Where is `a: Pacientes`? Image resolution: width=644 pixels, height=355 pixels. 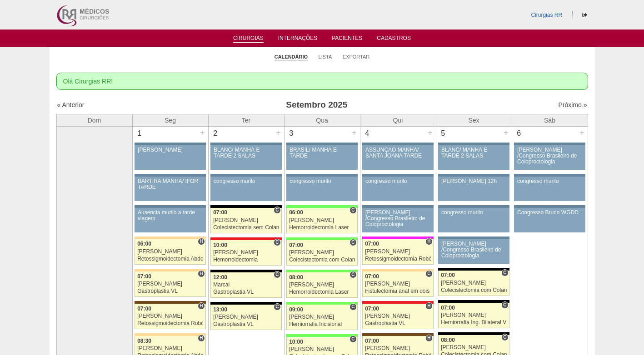 a: Pacientes is located at coordinates (347, 39).